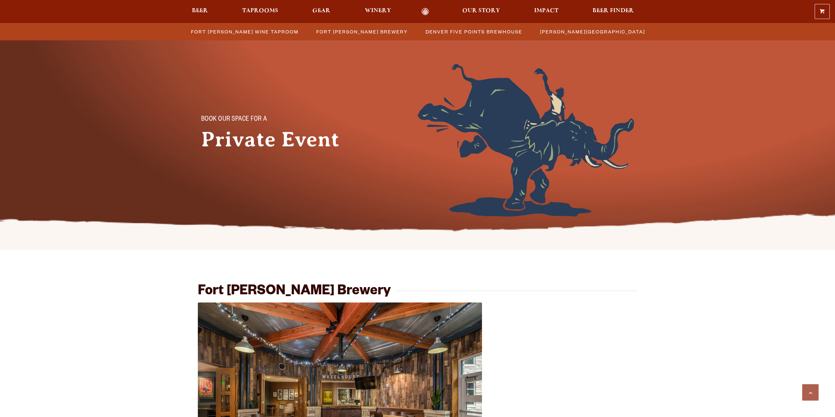 This screenshot has height=417, width=835. What do you see at coordinates (473, 31) in the screenshot?
I see `a: Denver Five Points Brewhouse` at bounding box center [473, 31].